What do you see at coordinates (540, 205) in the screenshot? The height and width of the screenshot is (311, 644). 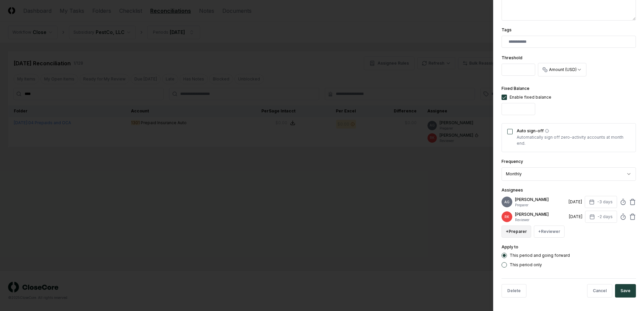 I see `p: Preparer` at bounding box center [540, 205].